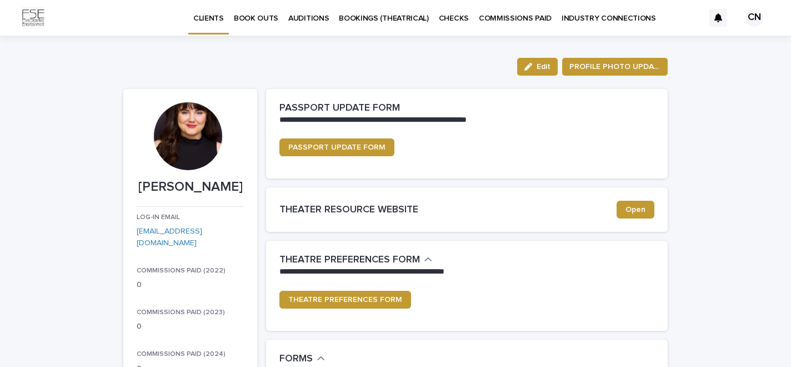 The width and height of the screenshot is (791, 367). I want to click on span: COMMISSIONS PAID (2022), so click(181, 270).